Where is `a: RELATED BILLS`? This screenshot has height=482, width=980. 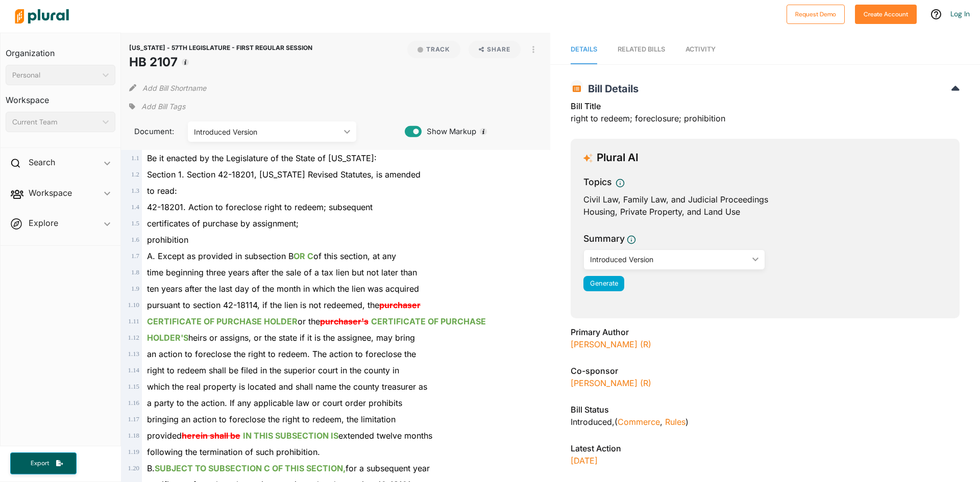
a: RELATED BILLS is located at coordinates (641, 50).